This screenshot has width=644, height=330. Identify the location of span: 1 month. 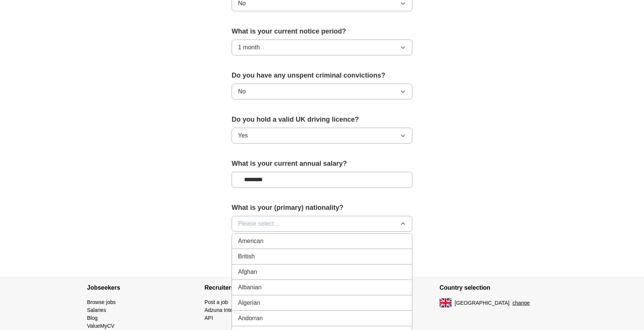
(249, 47).